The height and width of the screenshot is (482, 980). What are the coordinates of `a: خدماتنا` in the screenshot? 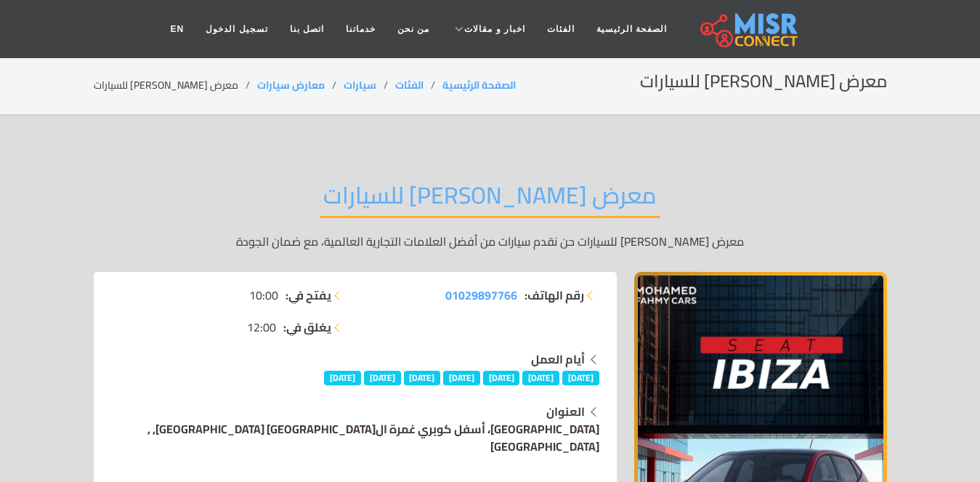 It's located at (360, 29).